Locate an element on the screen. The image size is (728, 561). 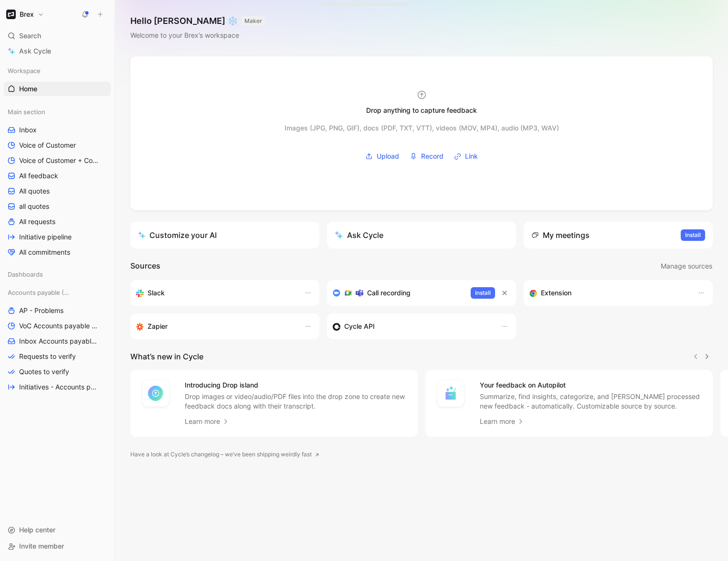
span: All feedback is located at coordinates (39, 176).